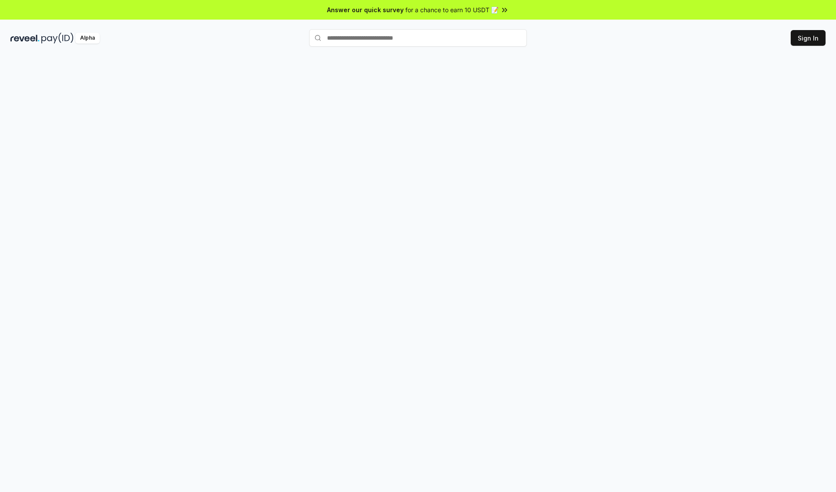 The height and width of the screenshot is (492, 836). What do you see at coordinates (808, 38) in the screenshot?
I see `button: Sign In` at bounding box center [808, 38].